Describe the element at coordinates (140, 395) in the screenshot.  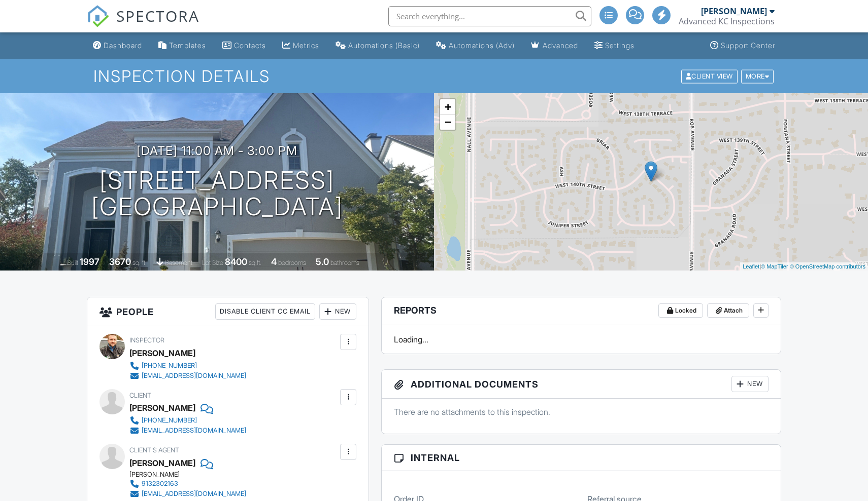
I see `span: Client` at that location.